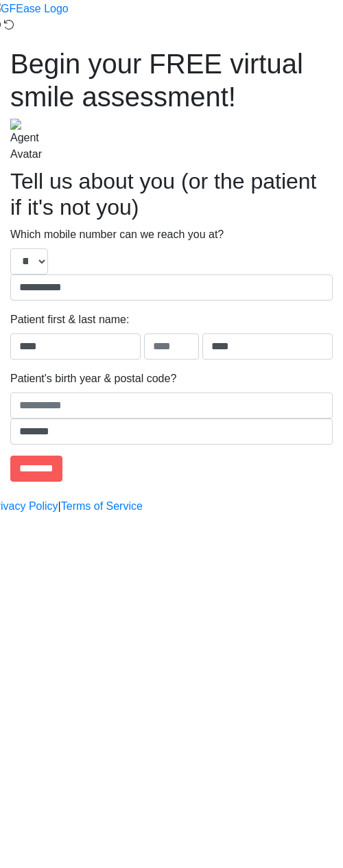 This screenshot has height=868, width=343. What do you see at coordinates (101, 507) in the screenshot?
I see `a: Terms of Service` at bounding box center [101, 507].